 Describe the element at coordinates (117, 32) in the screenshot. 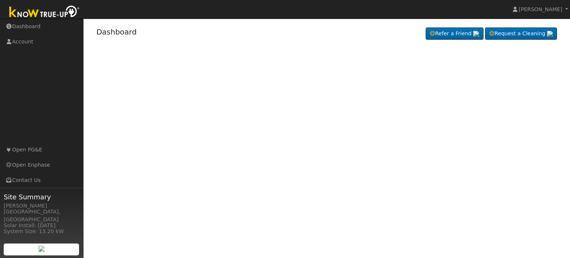

I see `a: Dashboard` at that location.